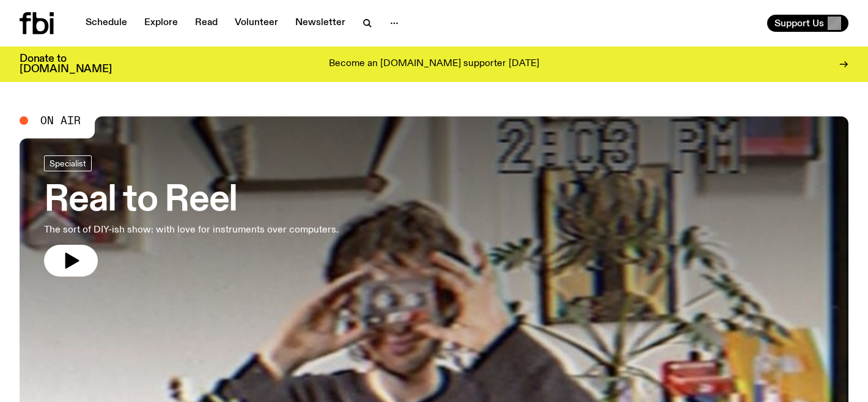  What do you see at coordinates (61, 121) in the screenshot?
I see `span: On Air` at bounding box center [61, 121].